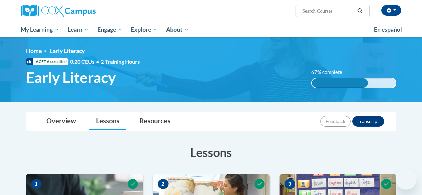 The image size is (422, 195). Describe the element at coordinates (78, 30) in the screenshot. I see `a: Learn` at that location.